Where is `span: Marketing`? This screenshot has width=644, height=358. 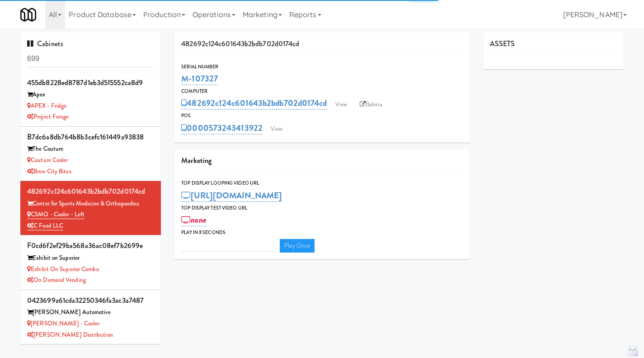 span: Marketing is located at coordinates (196, 160).